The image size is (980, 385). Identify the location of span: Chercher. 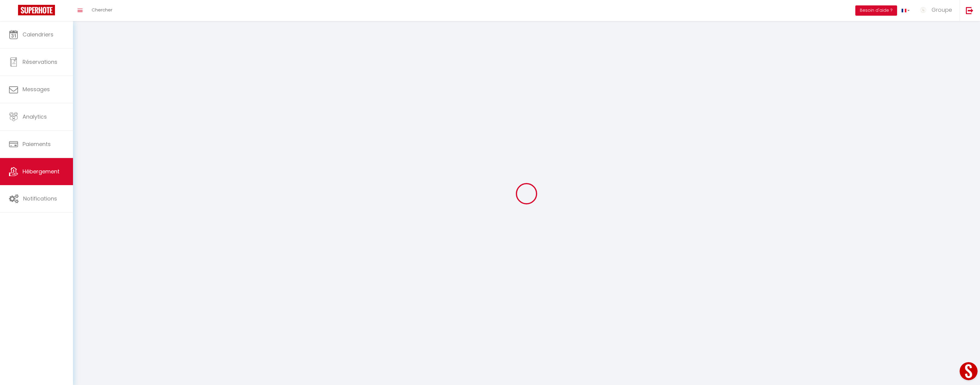
(102, 10).